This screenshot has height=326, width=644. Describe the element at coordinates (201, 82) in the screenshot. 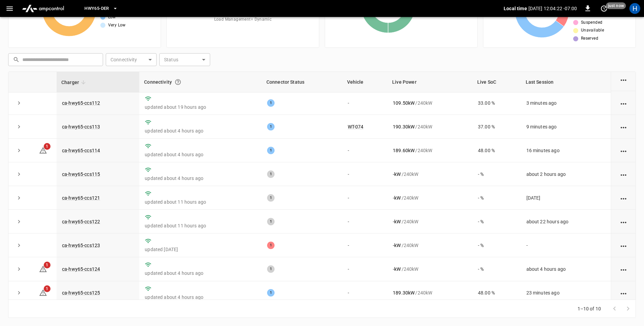

I see `div: Connectivity` at that location.